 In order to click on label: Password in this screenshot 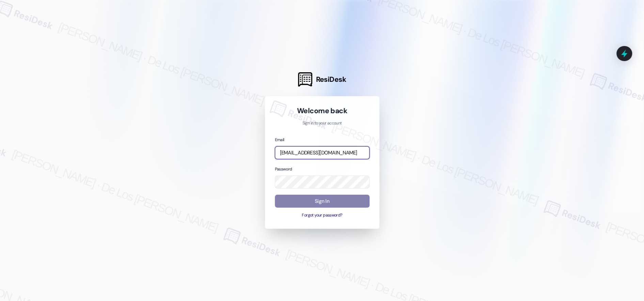, I will do `click(283, 169)`.